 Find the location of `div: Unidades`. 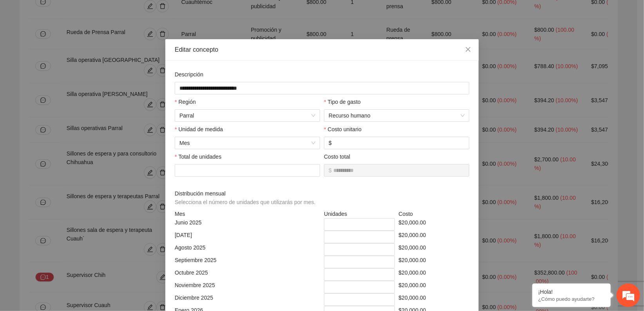

div: Unidades is located at coordinates (359, 214).